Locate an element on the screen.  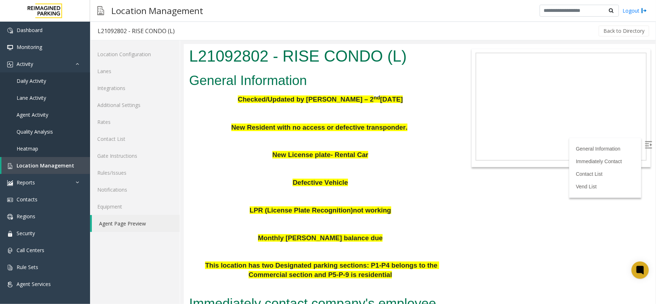
span: Monitoring is located at coordinates (29, 47).